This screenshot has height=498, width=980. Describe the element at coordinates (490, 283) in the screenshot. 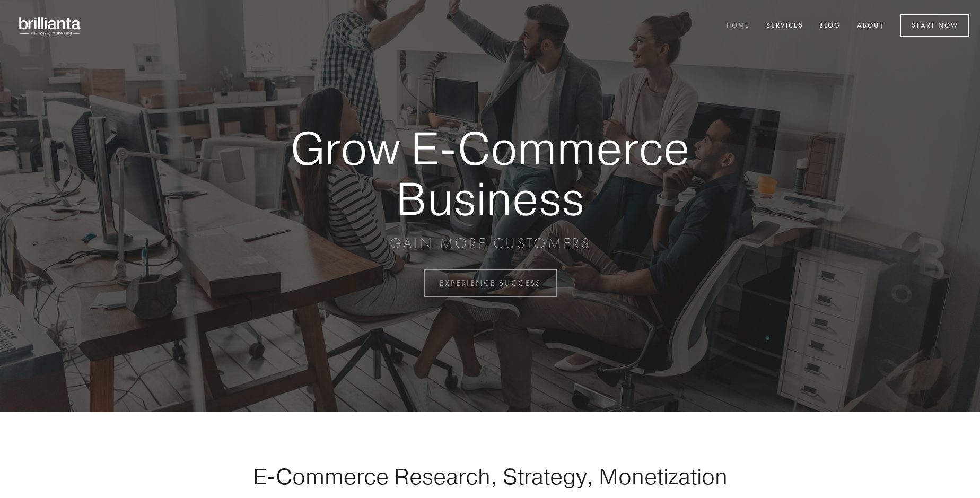

I see `a: EXPERIENCE SUCCESS` at that location.